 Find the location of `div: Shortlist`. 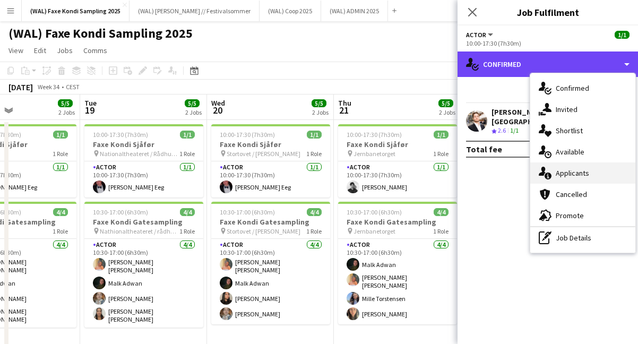

div: Shortlist is located at coordinates (583, 131).